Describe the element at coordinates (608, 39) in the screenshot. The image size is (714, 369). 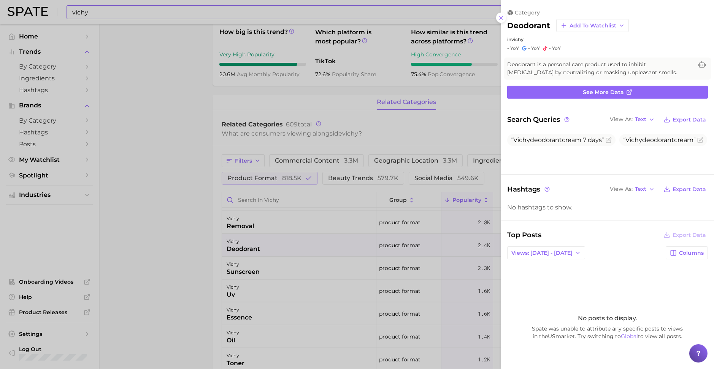
I see `div: in` at that location.